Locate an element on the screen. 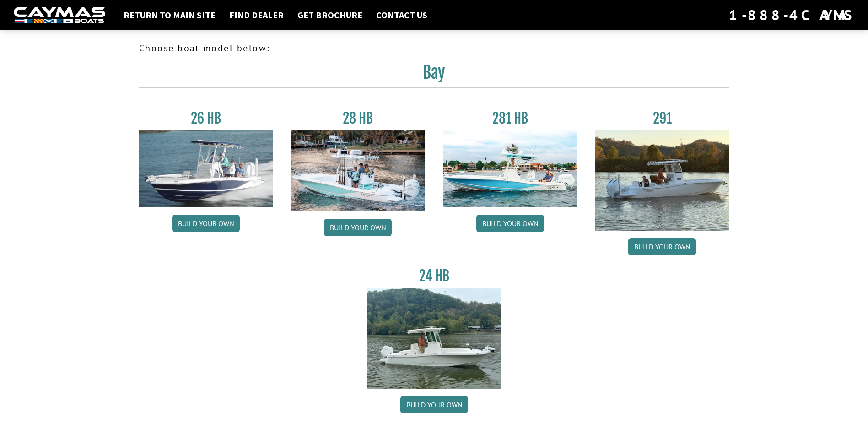 This screenshot has width=868, height=423. a: Find Dealer is located at coordinates (256, 15).